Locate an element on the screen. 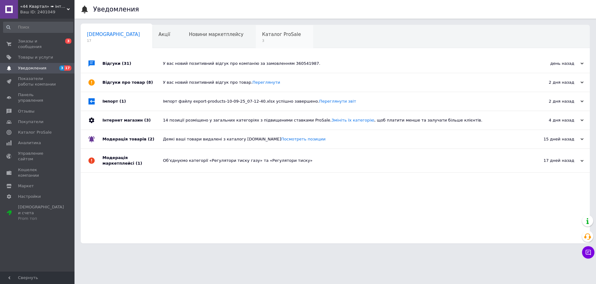  span: Маркет is located at coordinates (26, 186).